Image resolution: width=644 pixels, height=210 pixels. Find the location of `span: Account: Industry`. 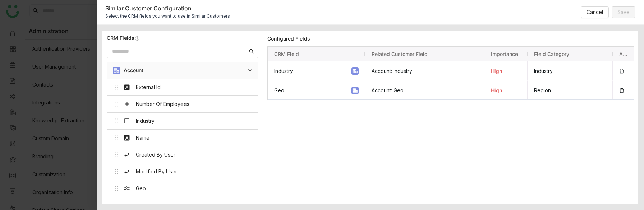

span: Account: Industry is located at coordinates (392, 71).